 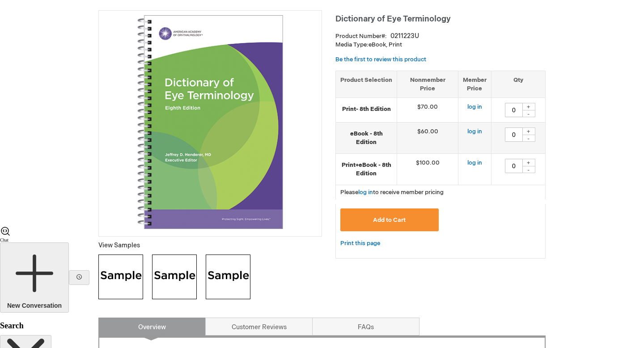 What do you see at coordinates (259, 326) in the screenshot?
I see `a: Customer Reviews` at bounding box center [259, 326].